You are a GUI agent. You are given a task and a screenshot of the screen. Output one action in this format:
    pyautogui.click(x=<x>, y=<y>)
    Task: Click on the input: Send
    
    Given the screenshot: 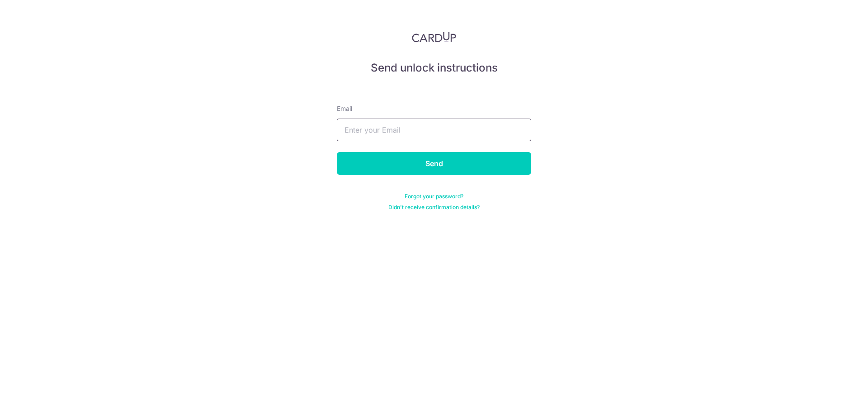 What is the action you would take?
    pyautogui.click(x=434, y=163)
    